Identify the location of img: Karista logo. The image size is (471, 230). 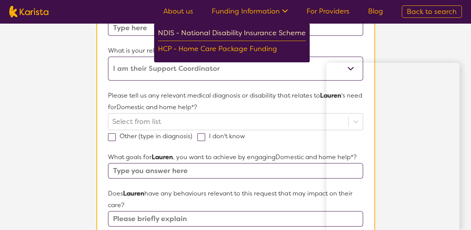
(29, 12).